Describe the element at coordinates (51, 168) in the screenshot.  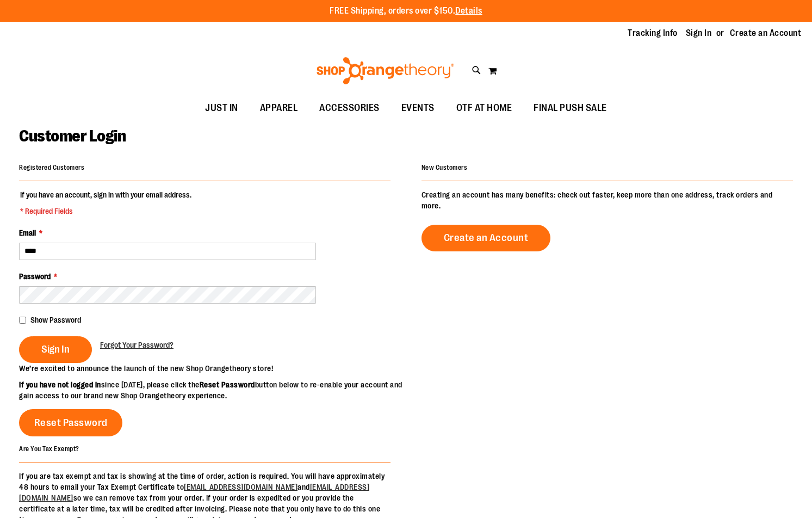
I see `strong: Registered Customers` at that location.